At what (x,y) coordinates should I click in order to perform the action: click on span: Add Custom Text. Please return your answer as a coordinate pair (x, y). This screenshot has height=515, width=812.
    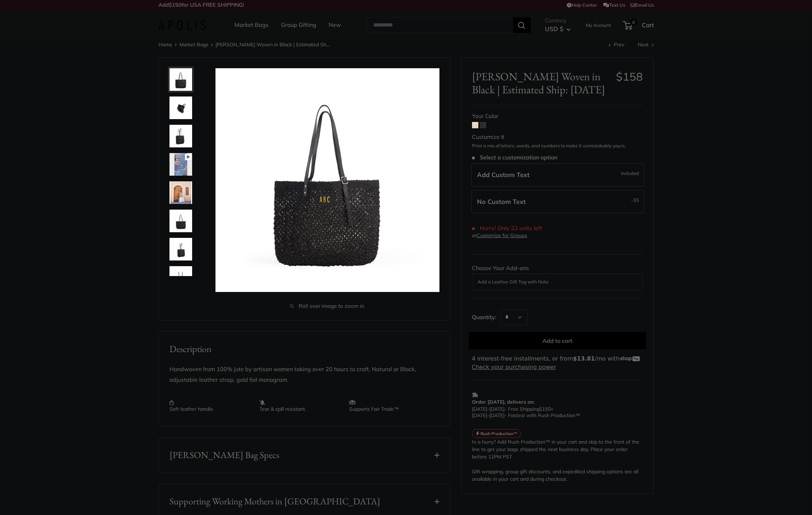
    Looking at the image, I should click on (503, 174).